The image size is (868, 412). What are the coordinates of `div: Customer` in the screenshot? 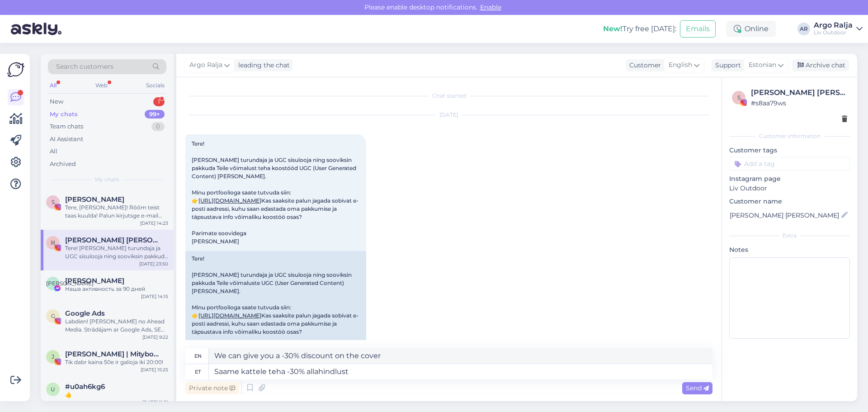 It's located at (644, 65).